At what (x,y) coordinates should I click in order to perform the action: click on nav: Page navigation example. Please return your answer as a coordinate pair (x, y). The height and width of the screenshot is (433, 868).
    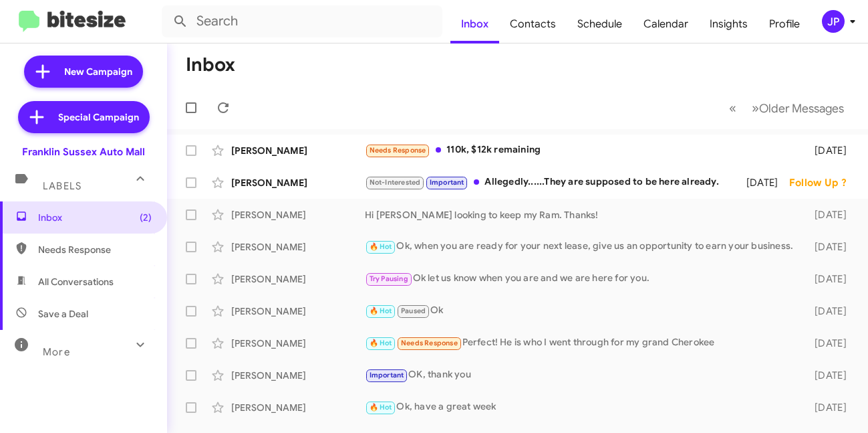
    Looking at the image, I should click on (787, 107).